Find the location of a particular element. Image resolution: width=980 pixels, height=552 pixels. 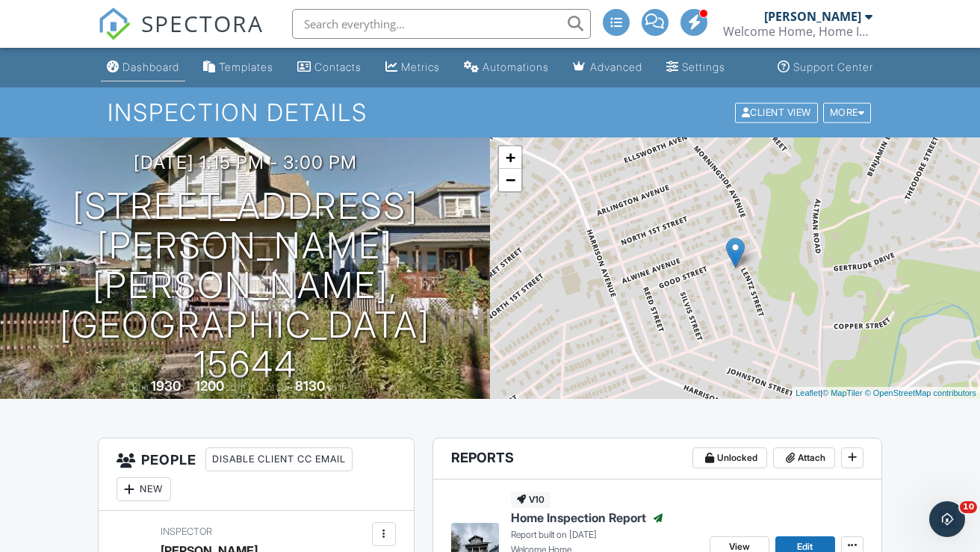

h1: Inspection Details is located at coordinates (490, 112).